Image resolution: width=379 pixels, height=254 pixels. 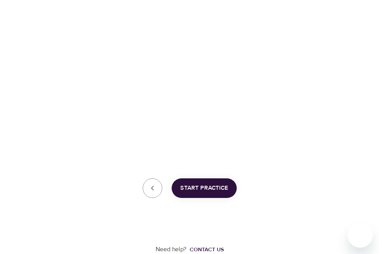 I want to click on span: Start Practice, so click(x=204, y=188).